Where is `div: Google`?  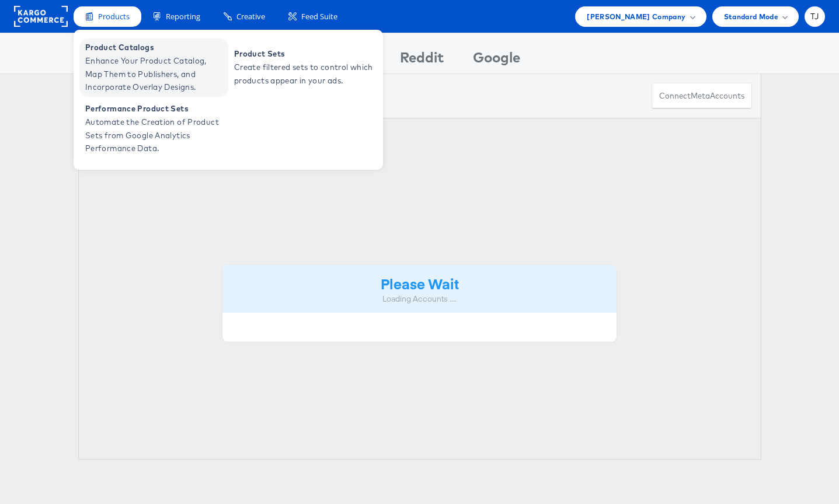
div: Google is located at coordinates (496, 60).